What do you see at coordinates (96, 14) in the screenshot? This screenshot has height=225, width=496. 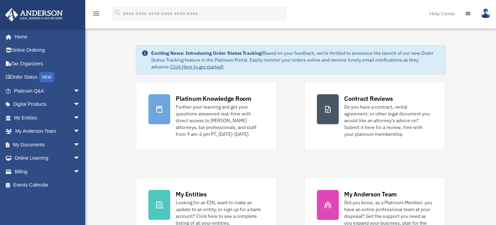 I see `i: menu` at bounding box center [96, 14].